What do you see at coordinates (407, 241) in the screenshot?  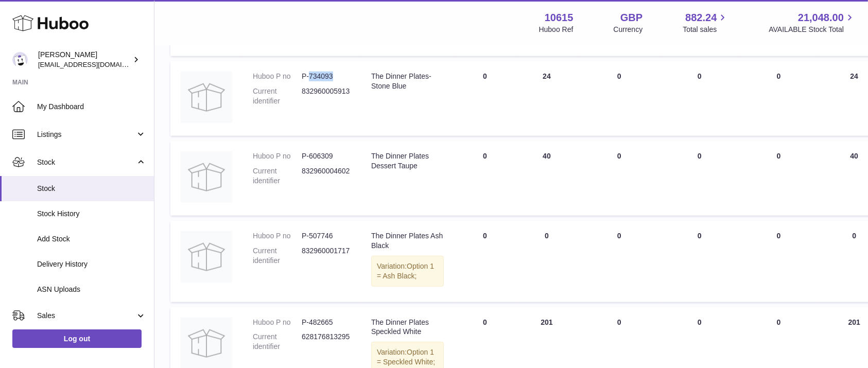 I see `div: The Dinner Plates Ash Black` at bounding box center [407, 241].